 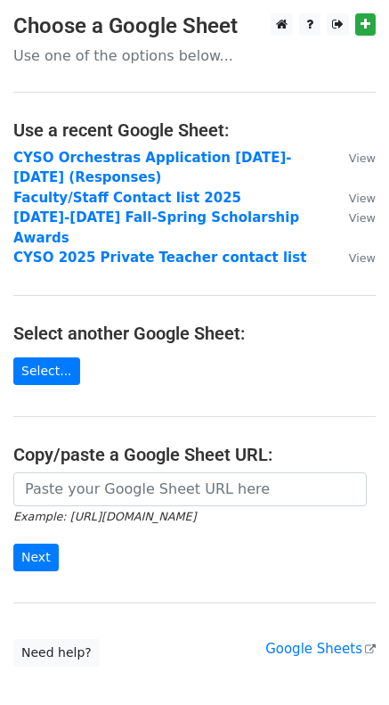 What do you see at coordinates (194, 55) in the screenshot?
I see `p: Use one of the options below...` at bounding box center [194, 55].